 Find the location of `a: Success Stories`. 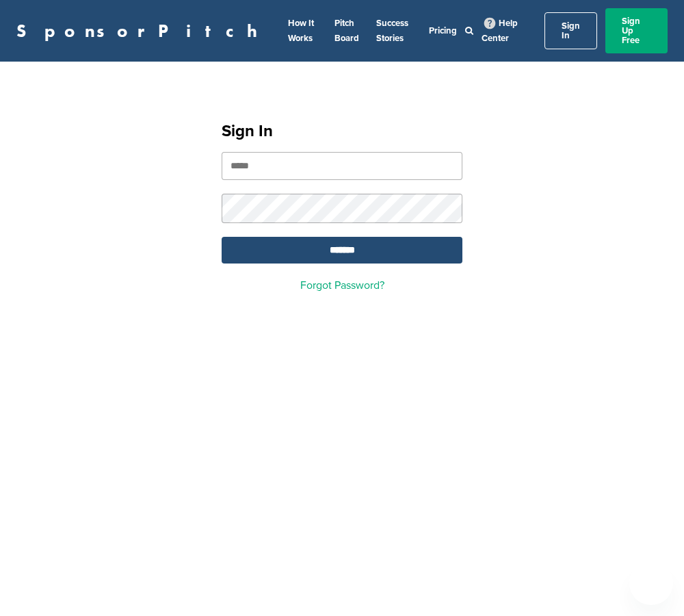

a: Success Stories is located at coordinates (392, 31).